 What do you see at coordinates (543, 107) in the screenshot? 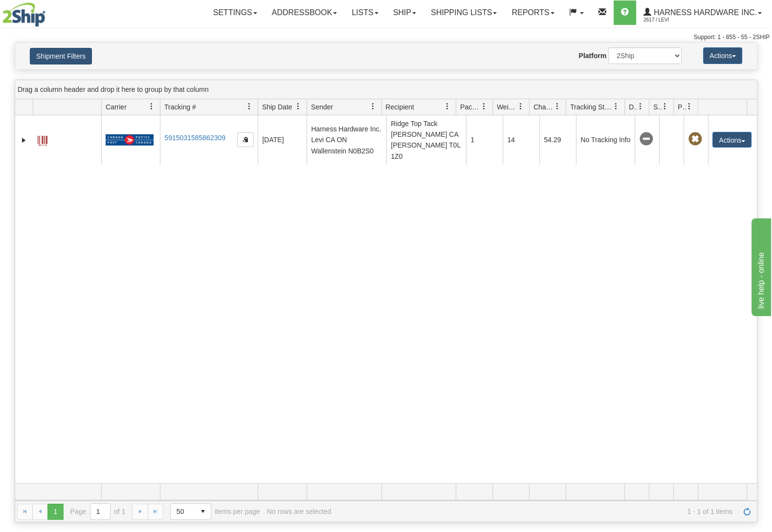
I see `span: Charge` at bounding box center [543, 107].